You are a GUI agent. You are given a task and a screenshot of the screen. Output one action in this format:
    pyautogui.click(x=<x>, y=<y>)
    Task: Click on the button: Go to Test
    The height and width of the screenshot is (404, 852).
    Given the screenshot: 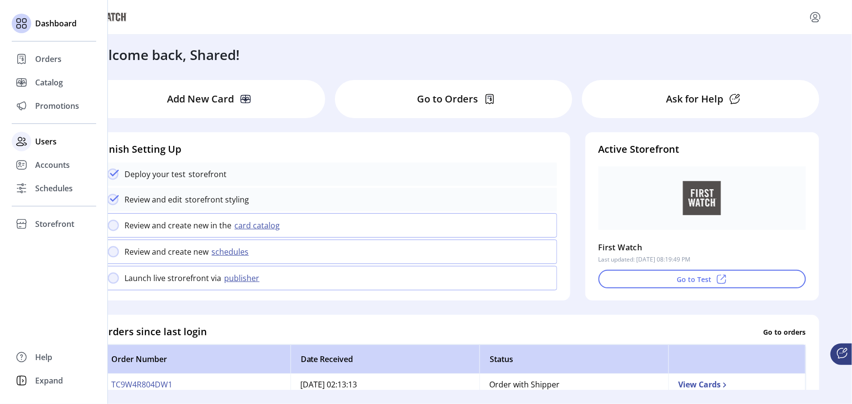 What is the action you would take?
    pyautogui.click(x=702, y=279)
    